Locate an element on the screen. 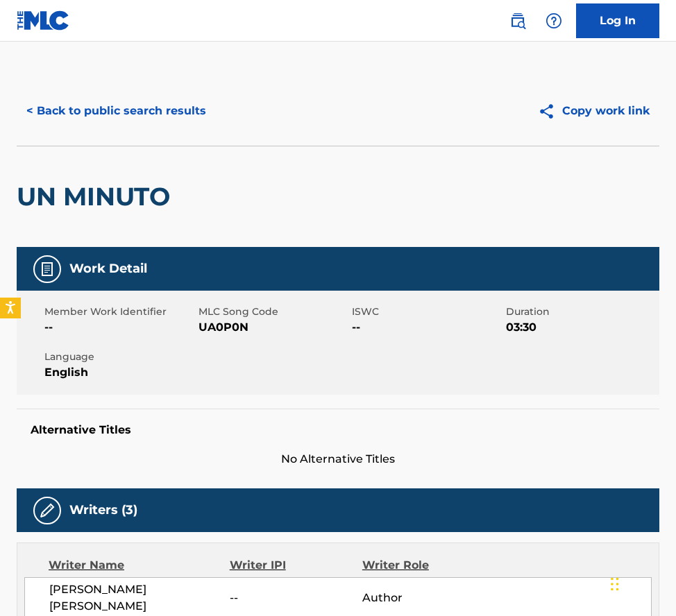  span: Author is located at coordinates (422, 598).